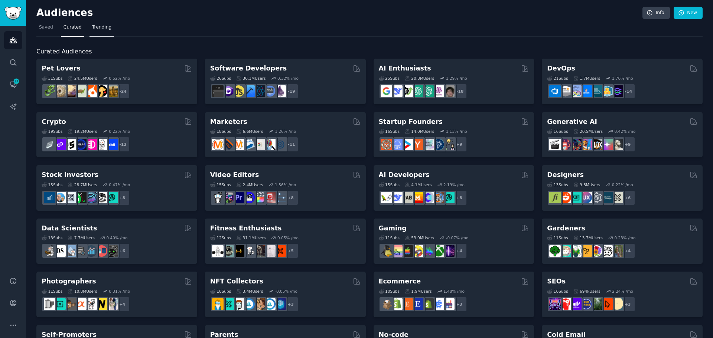 The height and width of the screenshot is (338, 713). Describe the element at coordinates (291, 251) in the screenshot. I see `div: + 5` at that location.